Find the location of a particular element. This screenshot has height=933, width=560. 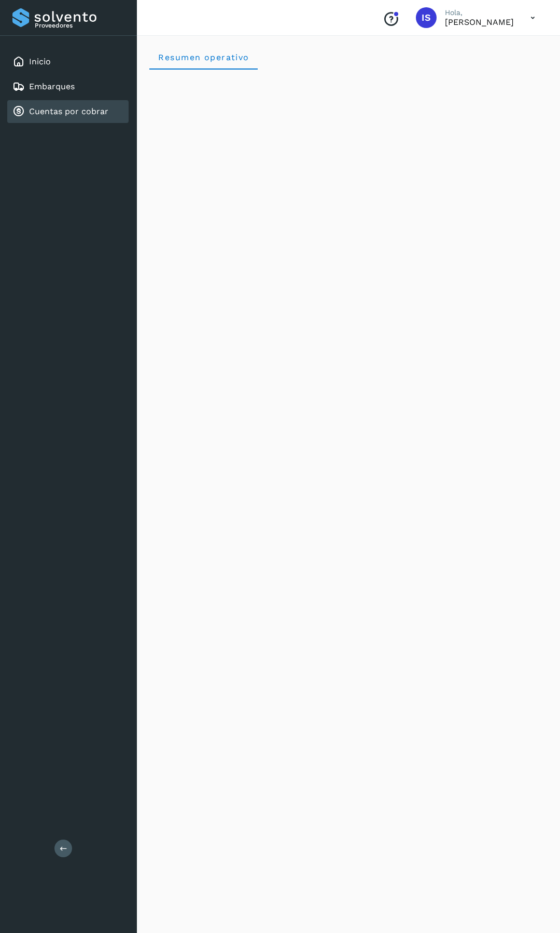

a: Embarques is located at coordinates (52, 86).